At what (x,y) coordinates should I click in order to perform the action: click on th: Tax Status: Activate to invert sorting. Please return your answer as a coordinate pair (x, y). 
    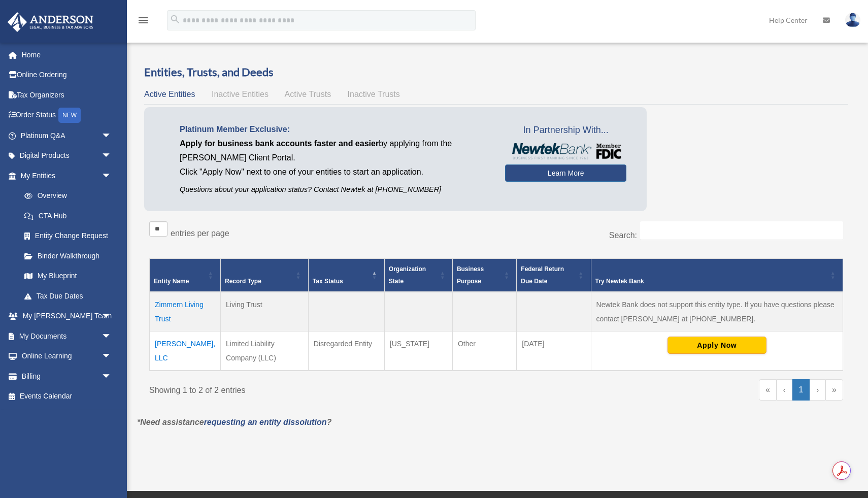
    Looking at the image, I should click on (347, 275).